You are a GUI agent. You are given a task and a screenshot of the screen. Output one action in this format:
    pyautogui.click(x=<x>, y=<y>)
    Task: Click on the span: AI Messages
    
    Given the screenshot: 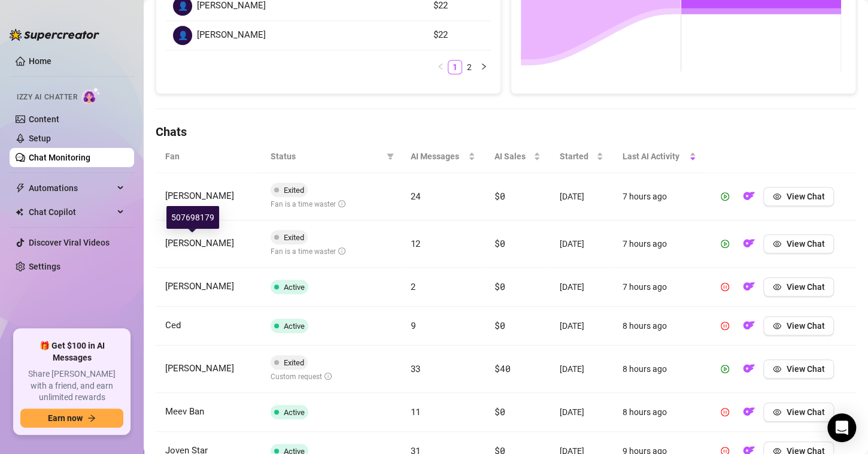 What is the action you would take?
    pyautogui.click(x=438, y=157)
    